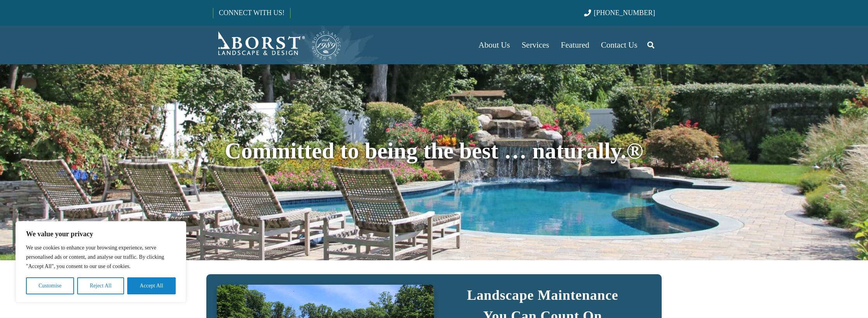 Image resolution: width=868 pixels, height=318 pixels. Describe the element at coordinates (620, 45) in the screenshot. I see `span: Contact Us` at that location.